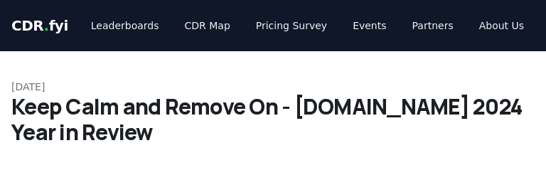 The width and height of the screenshot is (546, 175). What do you see at coordinates (433, 26) in the screenshot?
I see `a: Partners` at bounding box center [433, 26].